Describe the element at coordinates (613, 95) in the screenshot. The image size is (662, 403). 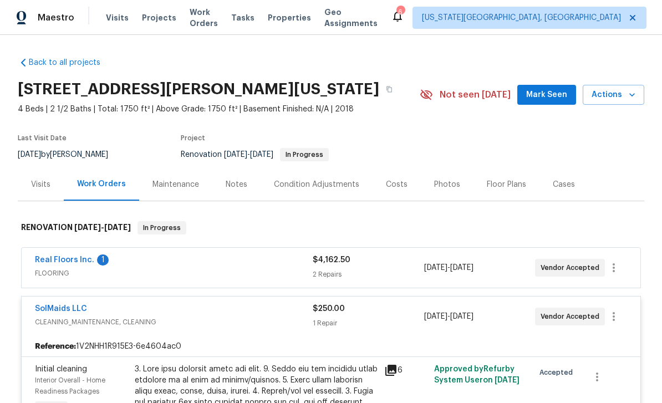
I see `button: Actions` at that location.